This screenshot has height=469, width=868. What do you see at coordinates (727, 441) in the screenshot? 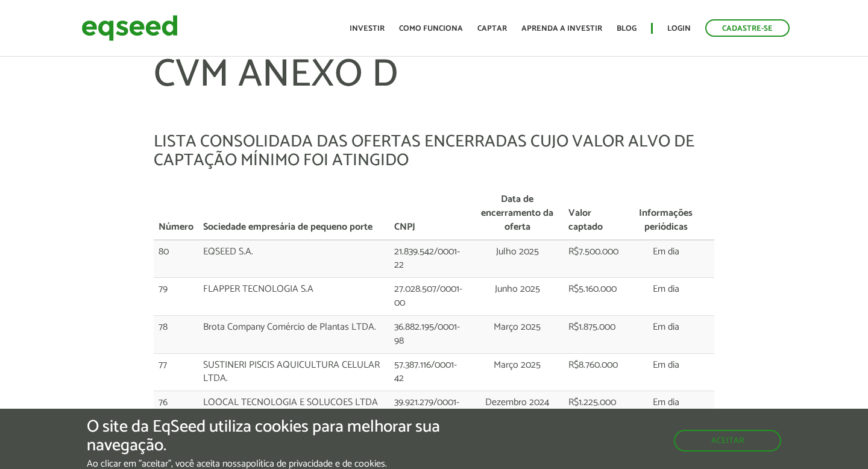
I see `button: Aceitar` at bounding box center [727, 441].